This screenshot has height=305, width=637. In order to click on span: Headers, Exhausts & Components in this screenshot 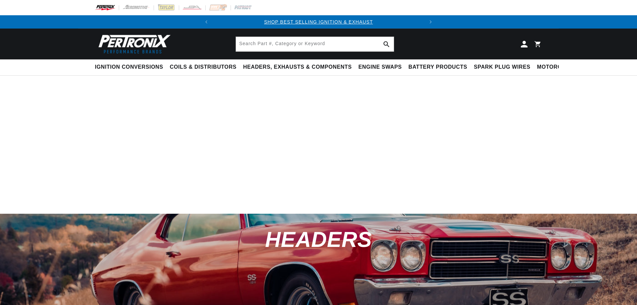, I will do `click(297, 67)`.